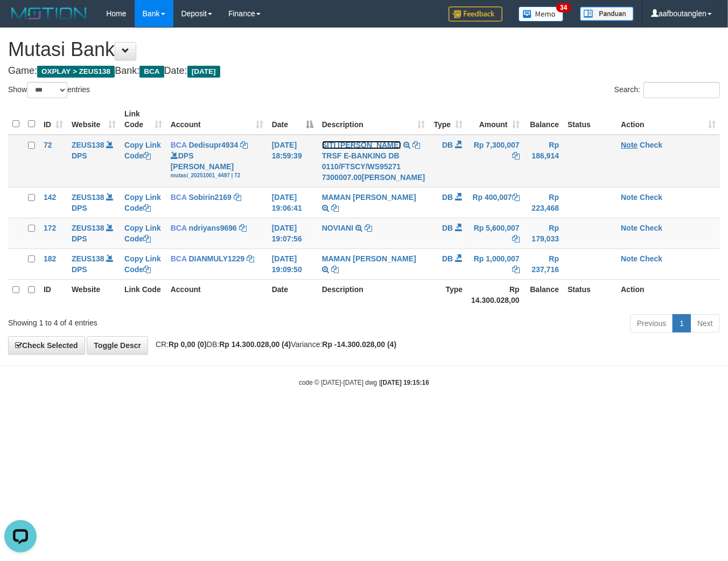 The image size is (728, 561). What do you see at coordinates (48, 145) in the screenshot?
I see `span: 72` at bounding box center [48, 145].